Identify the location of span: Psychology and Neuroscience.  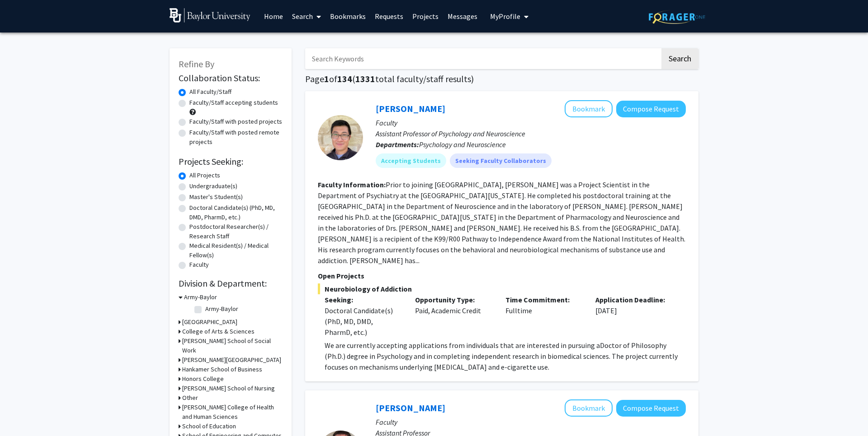
(462, 144).